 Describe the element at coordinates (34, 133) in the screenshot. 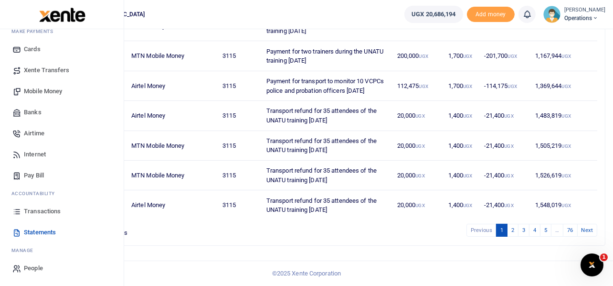

I see `span: Airtime` at that location.